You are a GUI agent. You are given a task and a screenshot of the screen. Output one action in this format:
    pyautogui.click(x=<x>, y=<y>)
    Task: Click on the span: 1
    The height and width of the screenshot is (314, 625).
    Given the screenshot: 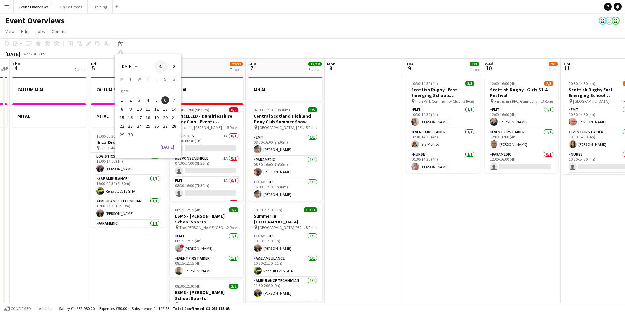 What is the action you would take?
    pyautogui.click(x=122, y=100)
    